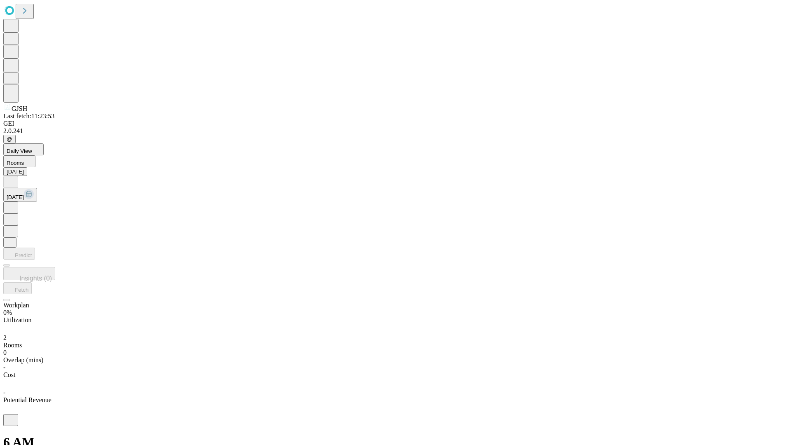 The image size is (791, 445). What do you see at coordinates (29, 116) in the screenshot?
I see `span: Last fetch: 11:23:53` at bounding box center [29, 116].